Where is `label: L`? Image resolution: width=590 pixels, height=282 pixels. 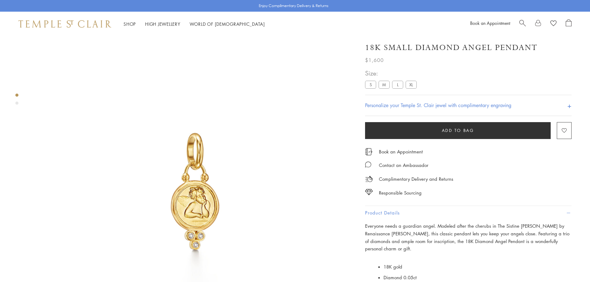 label: L is located at coordinates (398, 84).